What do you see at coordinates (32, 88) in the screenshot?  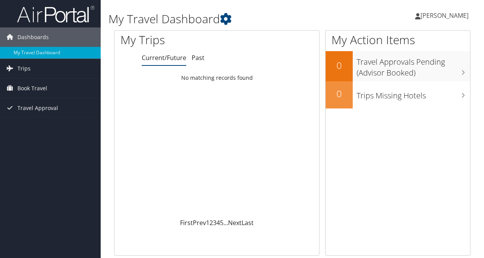 I see `span: Book Travel` at bounding box center [32, 88].